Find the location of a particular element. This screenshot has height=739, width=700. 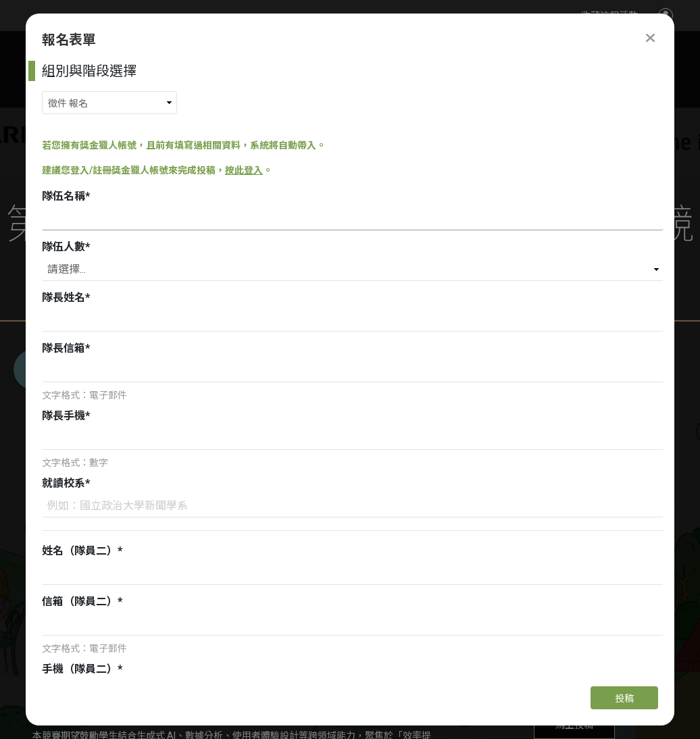

span: 若您擁有獎金獵人帳號，且前有填寫過相關資料，系統將自動帶入。 is located at coordinates (184, 146).